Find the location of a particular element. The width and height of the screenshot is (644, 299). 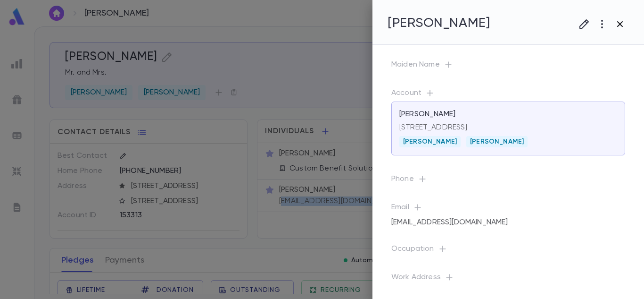

p: Occupation is located at coordinates (508, 250).